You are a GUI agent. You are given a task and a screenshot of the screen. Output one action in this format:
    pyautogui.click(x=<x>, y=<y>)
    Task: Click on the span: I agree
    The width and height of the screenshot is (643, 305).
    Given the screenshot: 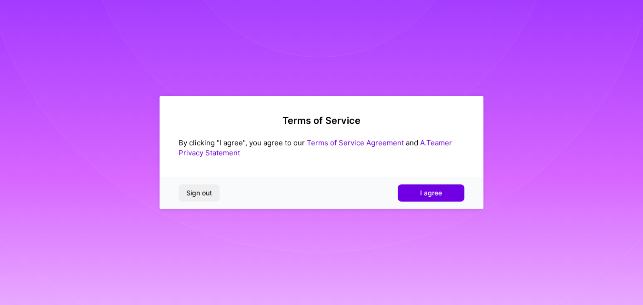 What is the action you would take?
    pyautogui.click(x=431, y=193)
    